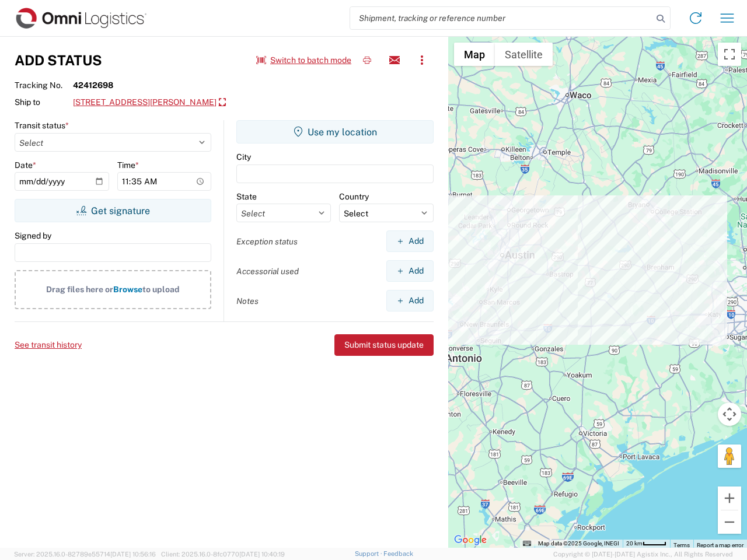 The width and height of the screenshot is (747, 560). I want to click on a: Terms, so click(682, 545).